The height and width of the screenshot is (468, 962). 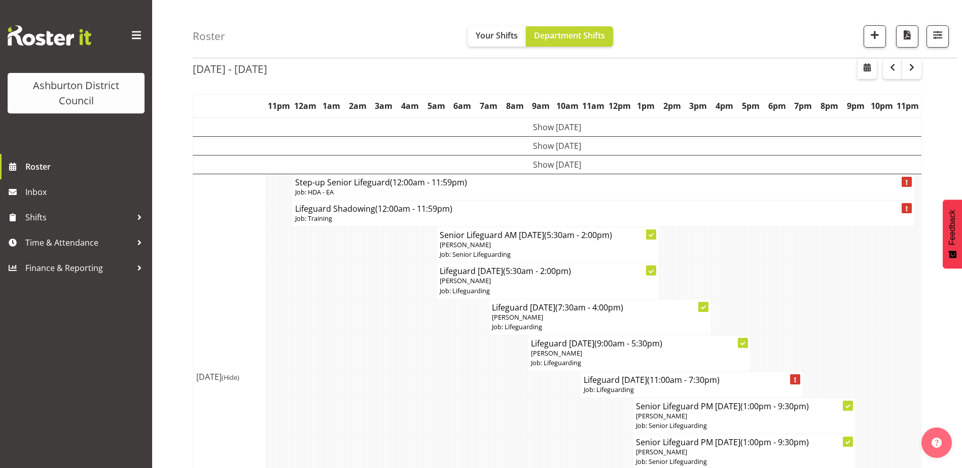 I want to click on span: (9:00am - 5:30pm), so click(x=628, y=344).